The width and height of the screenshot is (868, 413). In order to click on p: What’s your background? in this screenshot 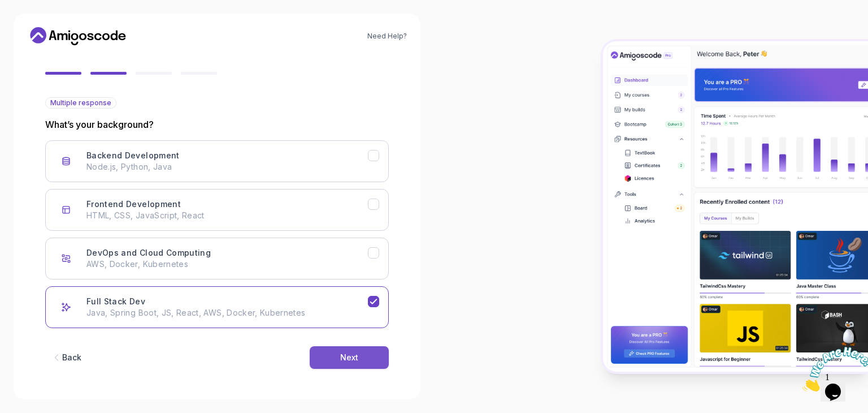, I will do `click(217, 124)`.